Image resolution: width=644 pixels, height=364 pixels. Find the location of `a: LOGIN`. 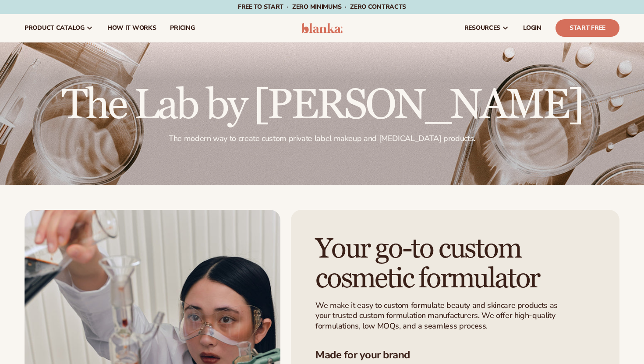

a: LOGIN is located at coordinates (532, 28).